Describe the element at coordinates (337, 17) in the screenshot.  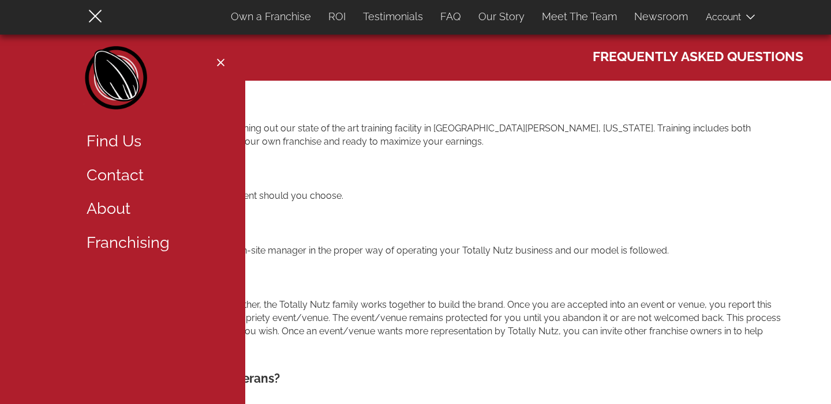
I see `a: ROI` at that location.